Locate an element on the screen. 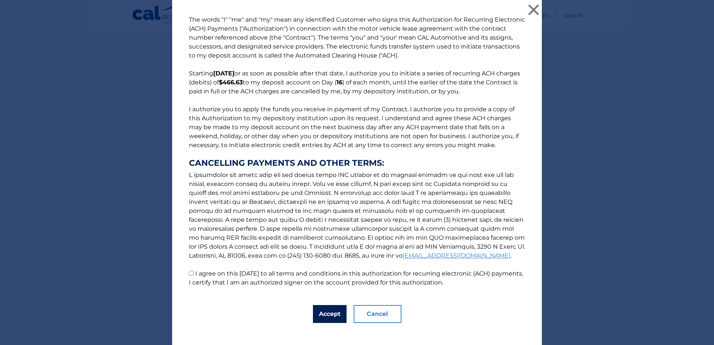  button: Accept is located at coordinates (330, 314).